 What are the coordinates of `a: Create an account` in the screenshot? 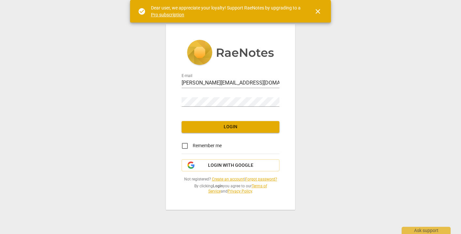 It's located at (228, 179).